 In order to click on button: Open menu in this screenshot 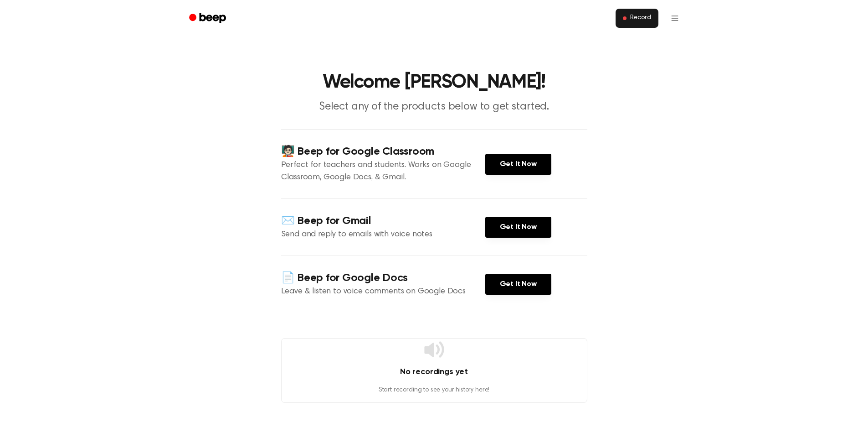, I will do `click(675, 18)`.